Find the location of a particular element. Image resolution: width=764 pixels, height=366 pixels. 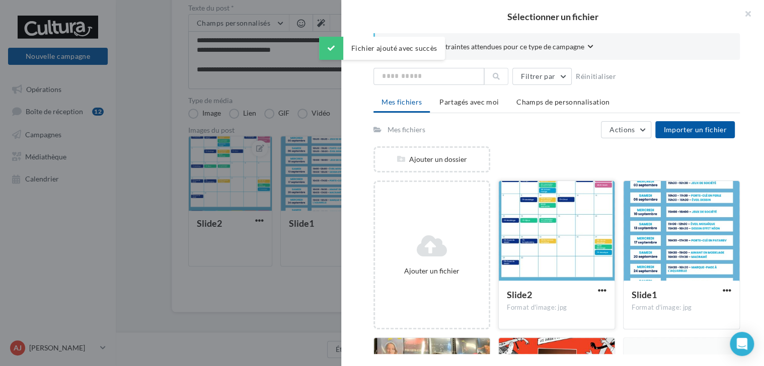

div: Ajouter un dossier is located at coordinates (432, 159).